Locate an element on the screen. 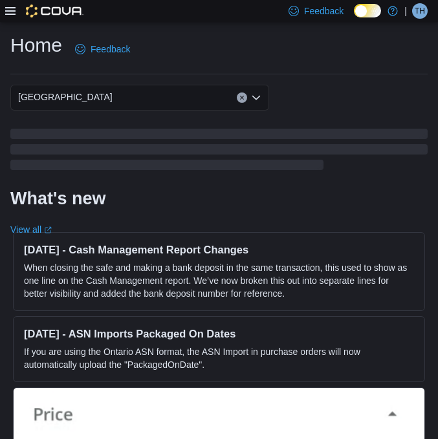  p: When closing the safe and making a bank deposit in the same transaction, this used to show as one... is located at coordinates (219, 281).